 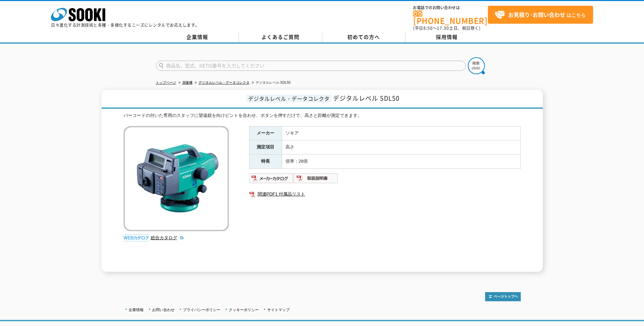 I want to click on a: トップページ, so click(x=166, y=82).